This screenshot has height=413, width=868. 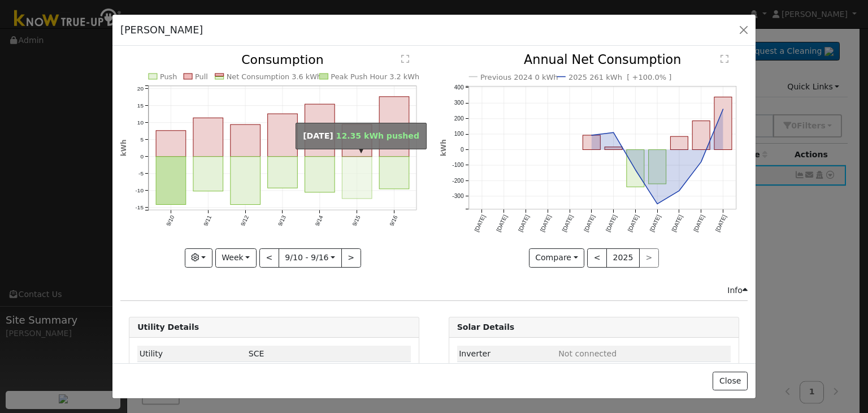 I want to click on text: 9/16, so click(x=394, y=220).